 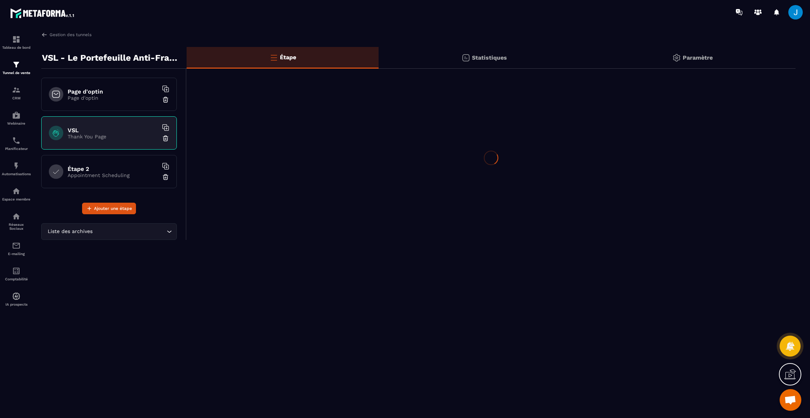 I want to click on p: Planificateur, so click(x=16, y=149).